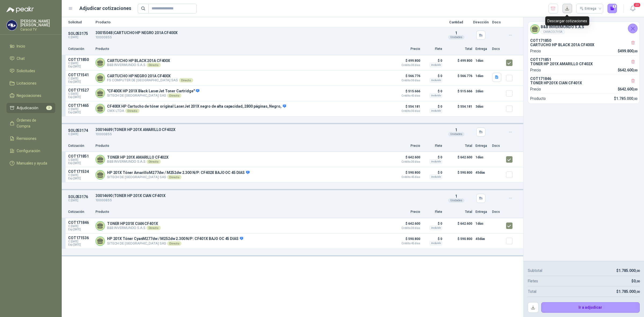  Describe the element at coordinates (80, 90) in the screenshot. I see `p: COT171527` at that location.